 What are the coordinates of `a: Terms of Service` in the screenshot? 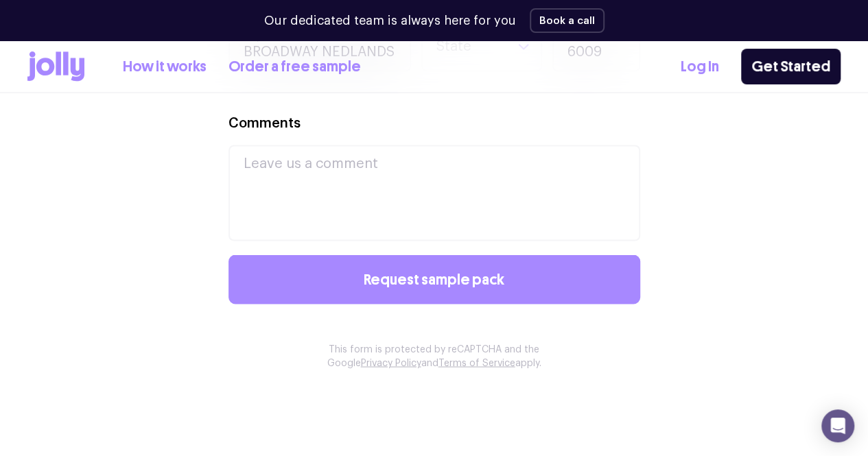 It's located at (477, 363).